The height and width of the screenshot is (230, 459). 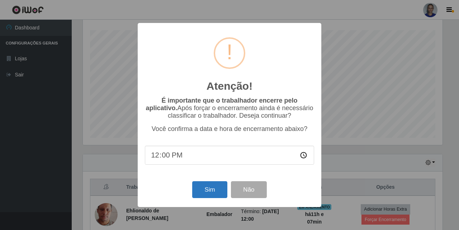 I want to click on h2: Atenção!, so click(x=230, y=86).